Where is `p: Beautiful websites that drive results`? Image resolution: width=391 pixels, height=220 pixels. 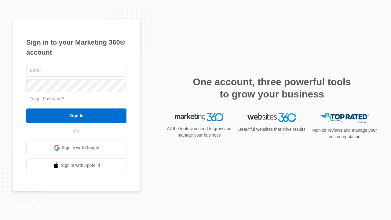 p: Beautiful websites that drive results is located at coordinates (272, 129).